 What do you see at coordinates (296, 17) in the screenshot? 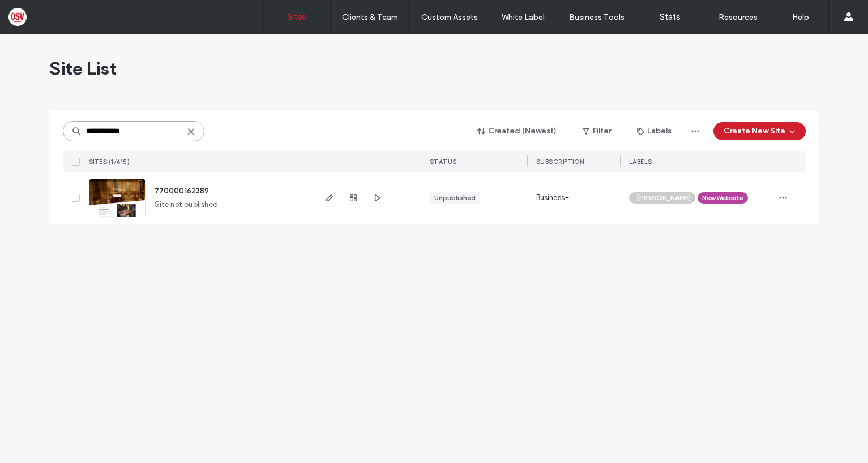
I see `label: Sites` at bounding box center [296, 17].